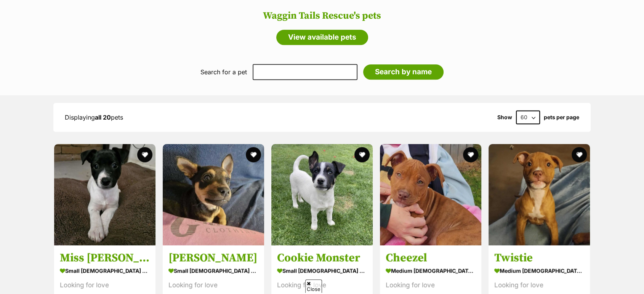 Image resolution: width=644 pixels, height=294 pixels. What do you see at coordinates (431, 195) in the screenshot?
I see `img: Cheezel` at bounding box center [431, 195].